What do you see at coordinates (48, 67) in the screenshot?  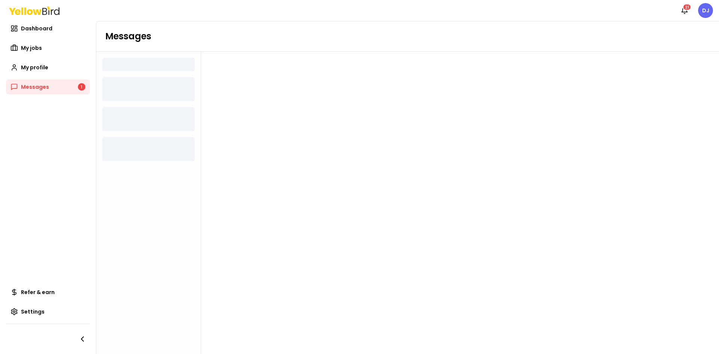 I see `a: My profile` at bounding box center [48, 67].